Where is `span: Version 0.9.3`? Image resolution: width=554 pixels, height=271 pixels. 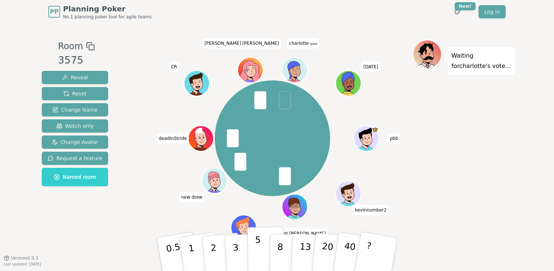 span: Version 0.9.3 is located at coordinates (25, 258).